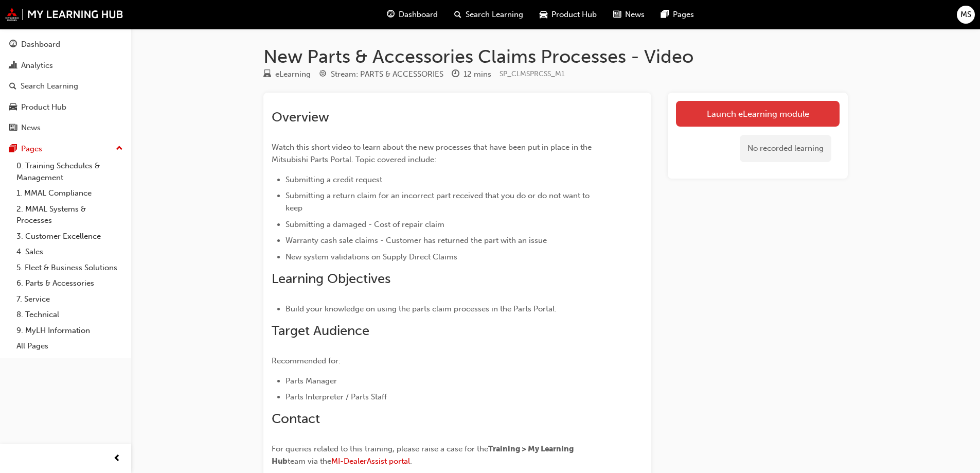 The width and height of the screenshot is (980, 473). What do you see at coordinates (365, 224) in the screenshot?
I see `span: Submitting a damaged - Cost of repair claim` at bounding box center [365, 224].